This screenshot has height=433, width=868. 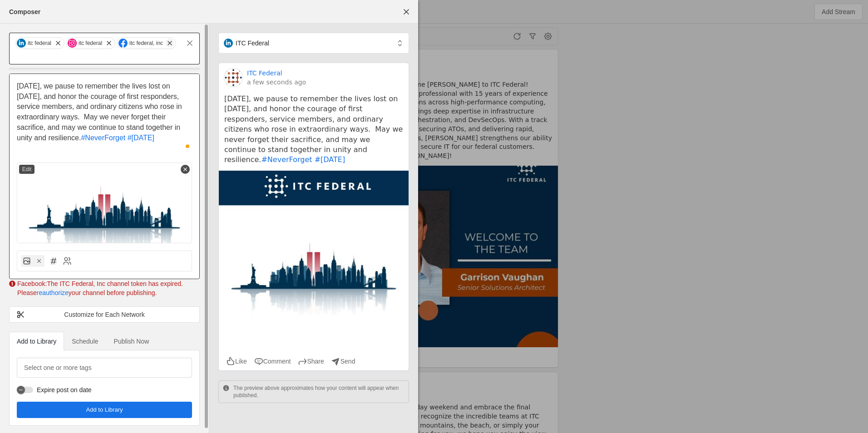 I want to click on a: reauthorize, so click(x=52, y=293).